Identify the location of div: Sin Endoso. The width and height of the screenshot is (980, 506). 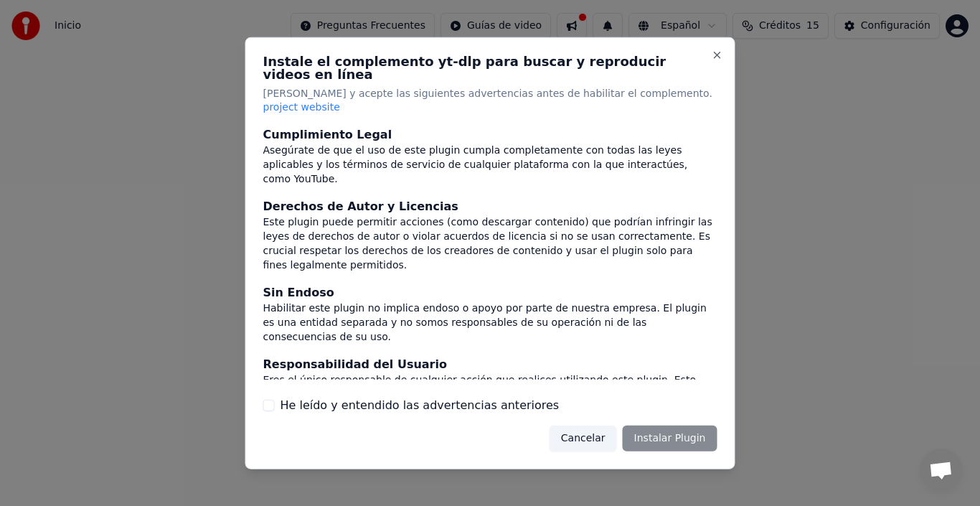
(490, 293).